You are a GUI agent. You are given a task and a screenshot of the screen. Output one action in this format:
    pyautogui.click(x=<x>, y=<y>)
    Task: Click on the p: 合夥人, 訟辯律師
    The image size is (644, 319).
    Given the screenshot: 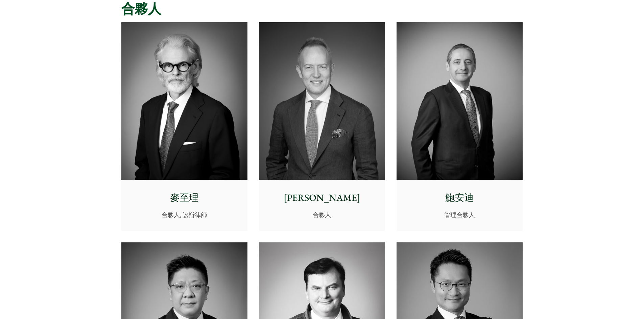 What is the action you would take?
    pyautogui.click(x=184, y=215)
    